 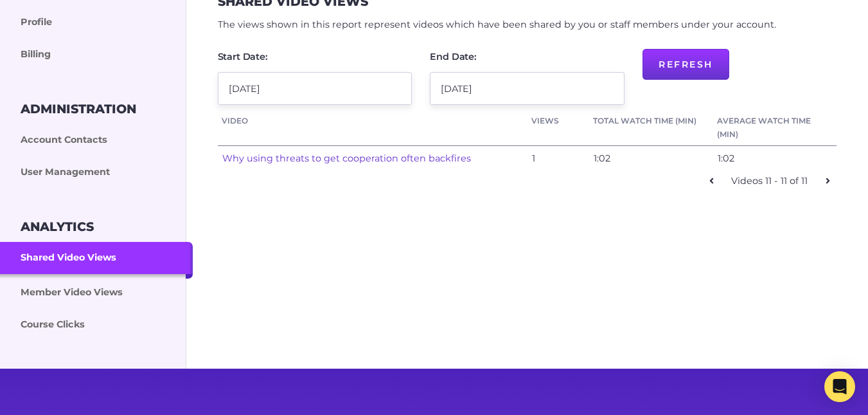 I want to click on h3: Administration, so click(x=79, y=109).